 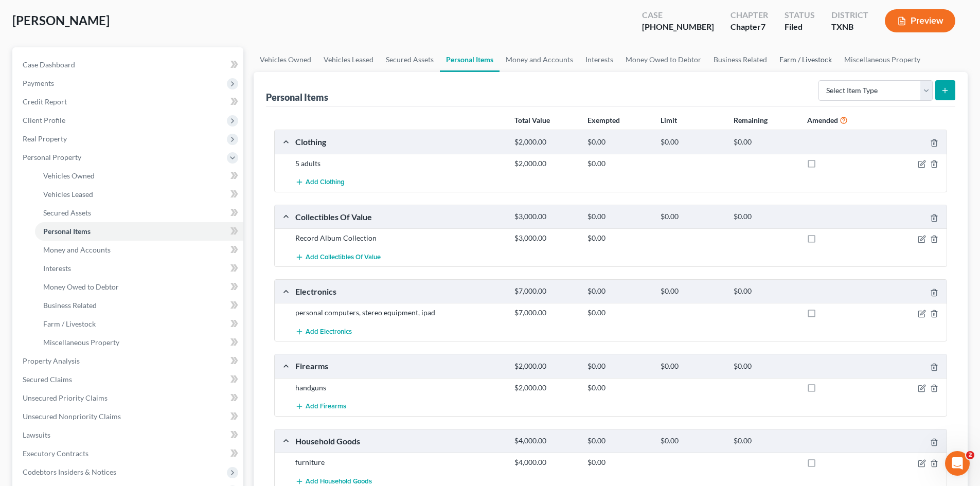 What do you see at coordinates (400, 441) in the screenshot?
I see `div: Household Goods` at bounding box center [400, 441].